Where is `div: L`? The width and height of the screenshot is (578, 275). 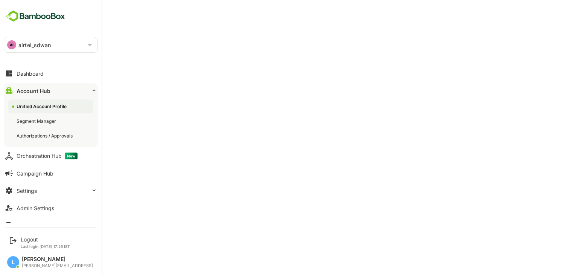 div: L is located at coordinates (13, 262).